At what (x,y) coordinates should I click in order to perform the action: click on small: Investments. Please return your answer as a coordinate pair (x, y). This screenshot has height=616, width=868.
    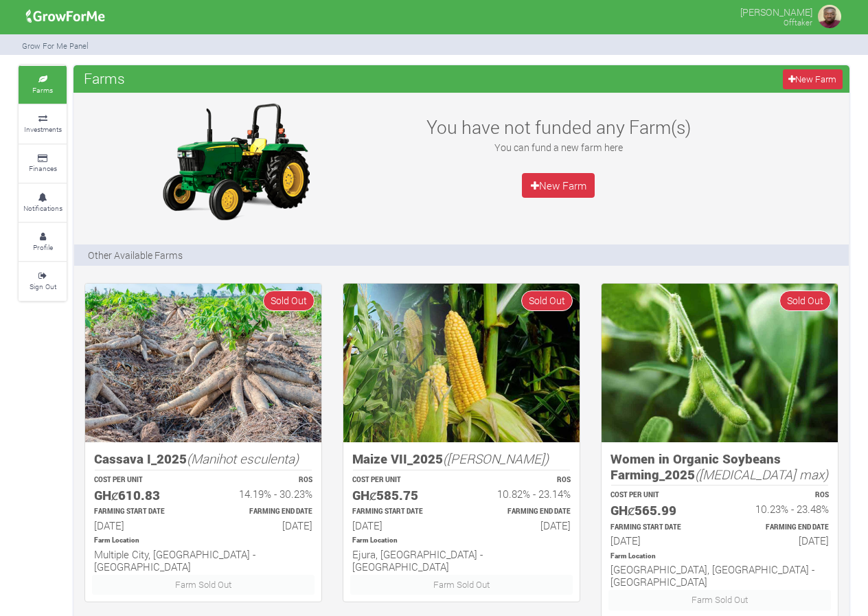
    Looking at the image, I should click on (43, 129).